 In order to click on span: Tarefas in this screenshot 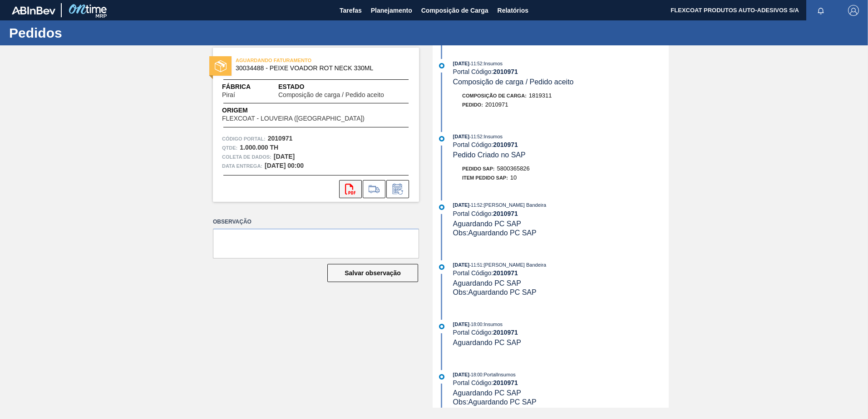, I will do `click(351, 11)`.